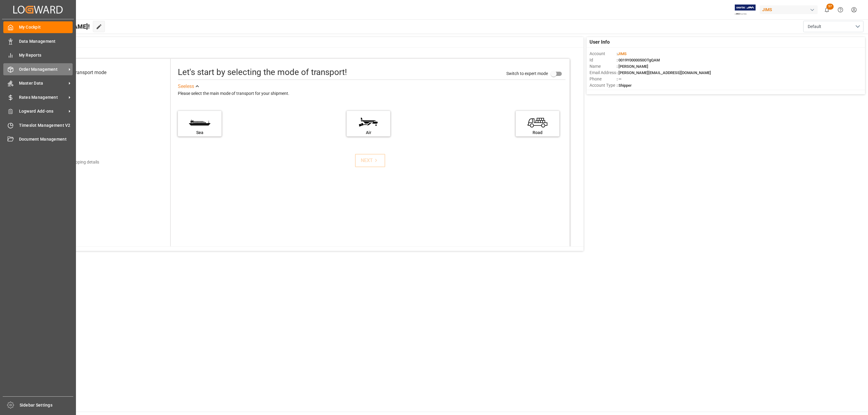 Image resolution: width=868 pixels, height=415 pixels. I want to click on span: Logward Add-ons, so click(43, 112).